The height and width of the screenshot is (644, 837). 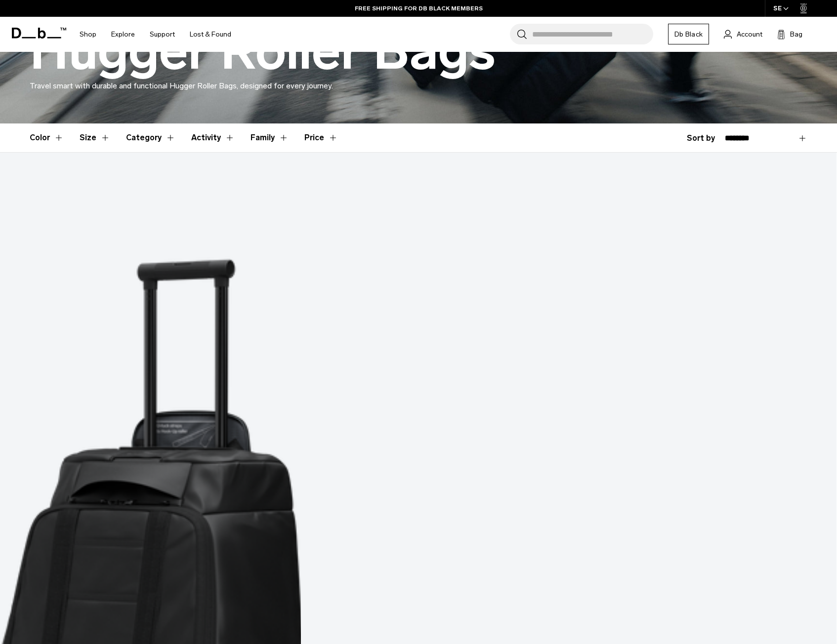 What do you see at coordinates (796, 34) in the screenshot?
I see `span: Bag` at bounding box center [796, 34].